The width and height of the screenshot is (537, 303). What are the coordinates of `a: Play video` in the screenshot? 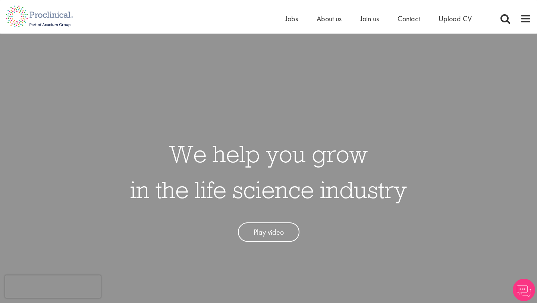 It's located at (269, 232).